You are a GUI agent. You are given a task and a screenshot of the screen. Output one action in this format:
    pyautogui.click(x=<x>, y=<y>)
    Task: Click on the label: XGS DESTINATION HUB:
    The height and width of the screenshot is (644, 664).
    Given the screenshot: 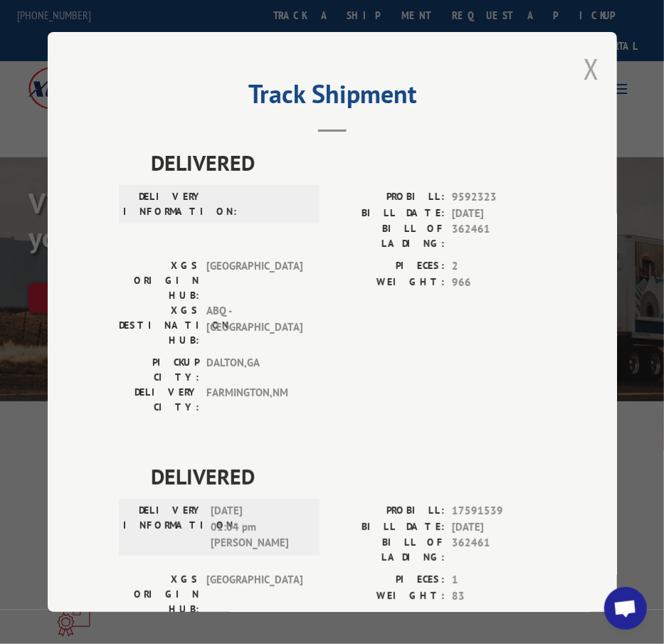 What is the action you would take?
    pyautogui.click(x=159, y=326)
    